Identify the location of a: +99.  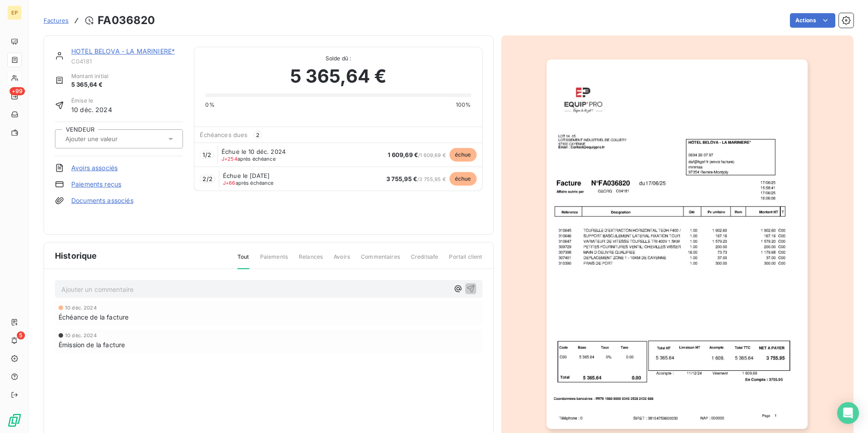
(14, 96).